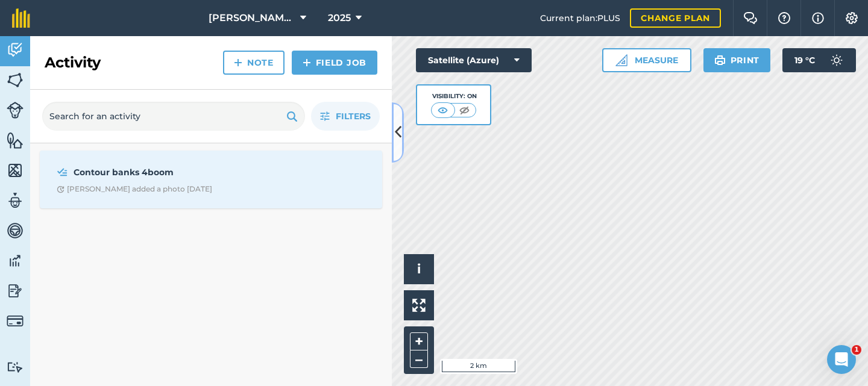 The image size is (868, 386). What do you see at coordinates (454, 97) in the screenshot?
I see `div: Visibility: On` at bounding box center [454, 97].